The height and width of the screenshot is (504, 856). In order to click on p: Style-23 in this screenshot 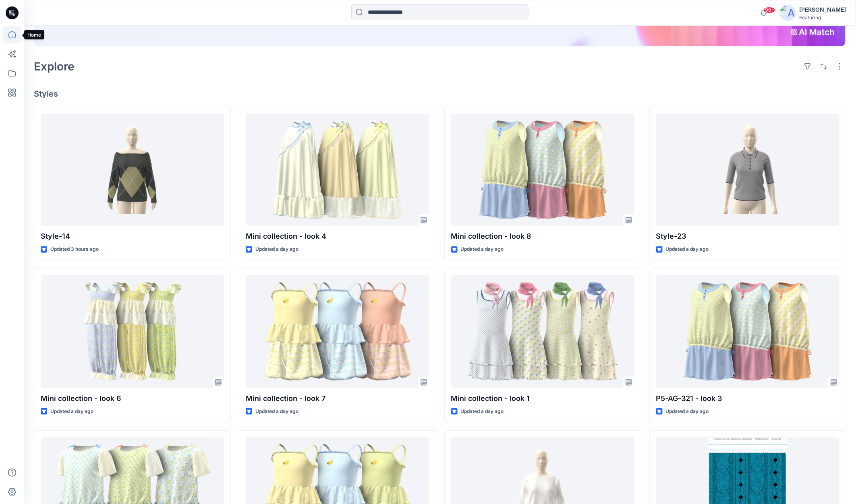, I will do `click(747, 236)`.